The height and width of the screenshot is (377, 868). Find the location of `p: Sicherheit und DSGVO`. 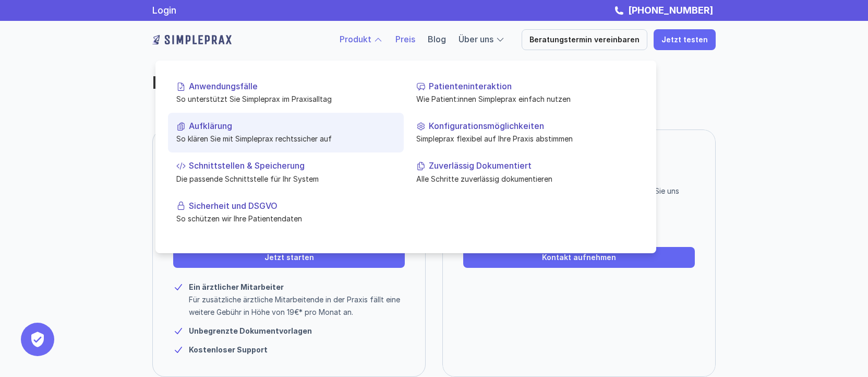

p: Sicherheit und DSGVO is located at coordinates (292, 205).